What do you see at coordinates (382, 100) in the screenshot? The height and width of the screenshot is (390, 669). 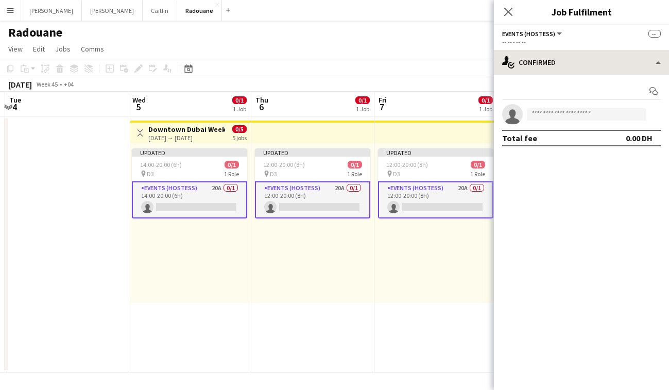 I see `span: Fri` at bounding box center [382, 100].